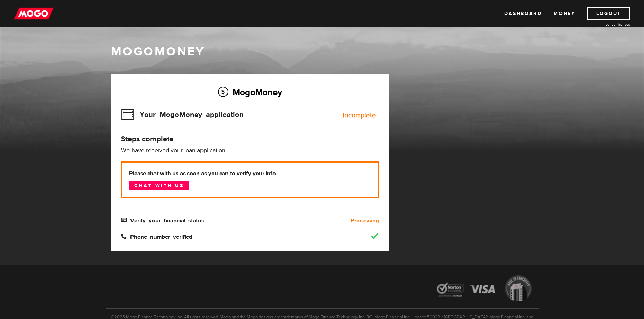 The width and height of the screenshot is (644, 319). I want to click on h4: Steps complete, so click(250, 140).